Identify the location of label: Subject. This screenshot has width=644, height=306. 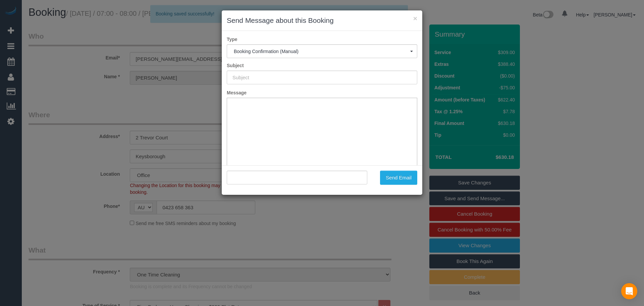
(322, 66).